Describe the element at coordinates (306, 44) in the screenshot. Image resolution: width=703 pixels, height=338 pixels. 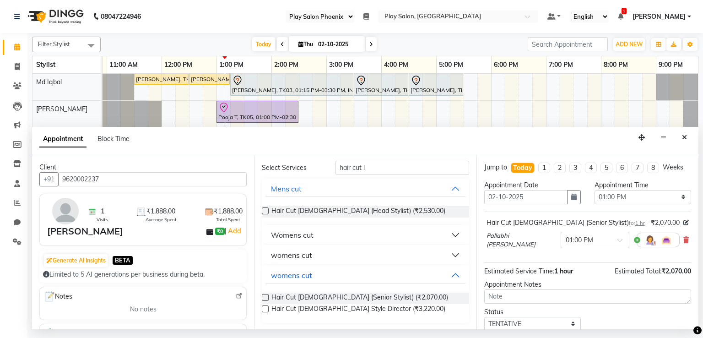
I see `span: Thu` at that location.